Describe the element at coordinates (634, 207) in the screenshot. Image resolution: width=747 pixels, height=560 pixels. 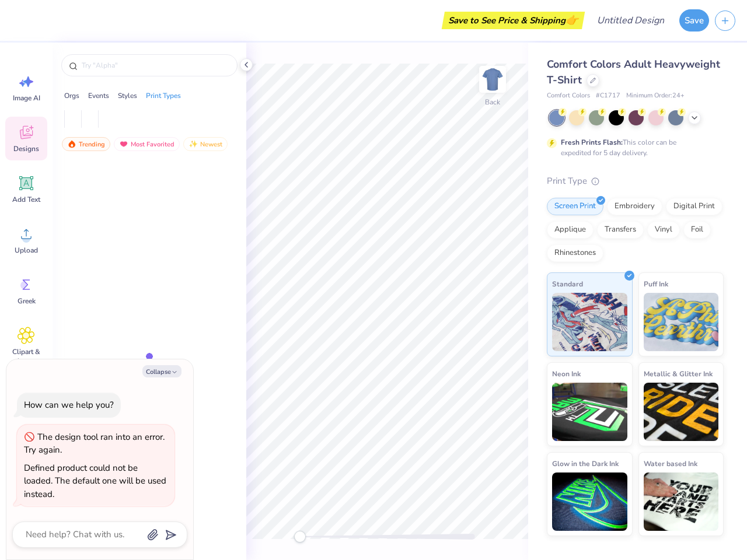
I see `div: Embroidery` at that location.